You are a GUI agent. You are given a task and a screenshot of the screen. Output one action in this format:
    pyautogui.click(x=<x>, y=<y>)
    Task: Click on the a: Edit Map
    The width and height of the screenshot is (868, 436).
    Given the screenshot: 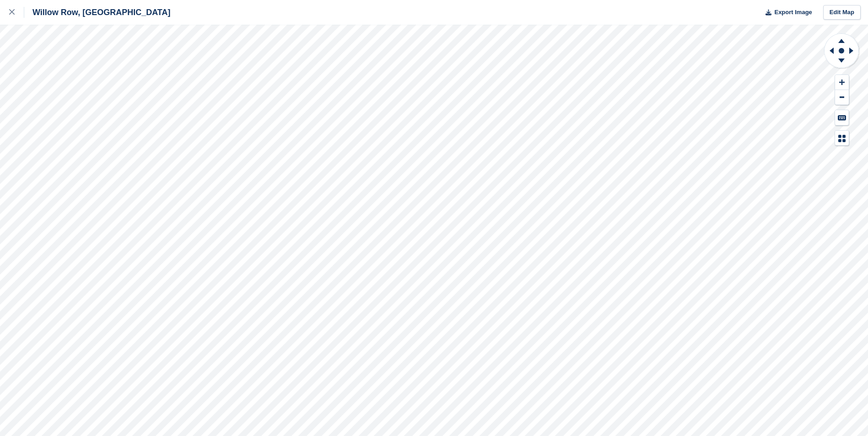 What is the action you would take?
    pyautogui.click(x=842, y=12)
    